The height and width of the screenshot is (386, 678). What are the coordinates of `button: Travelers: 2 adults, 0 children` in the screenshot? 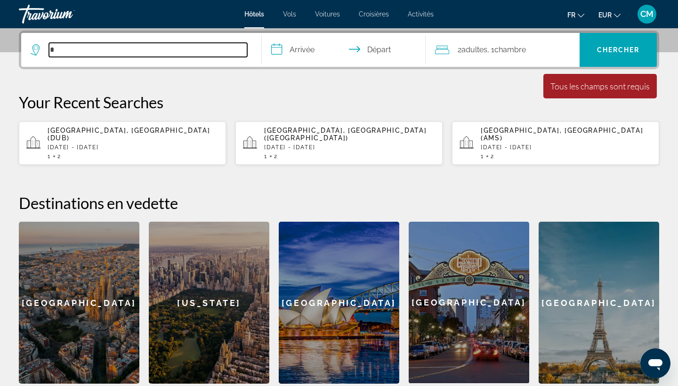 It's located at (503, 50).